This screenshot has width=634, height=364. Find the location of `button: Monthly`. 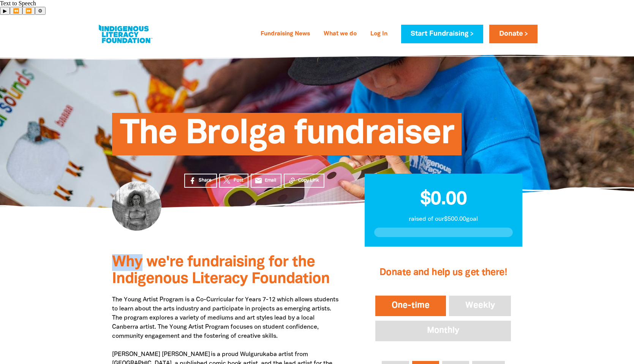

button: Monthly is located at coordinates (443, 331).